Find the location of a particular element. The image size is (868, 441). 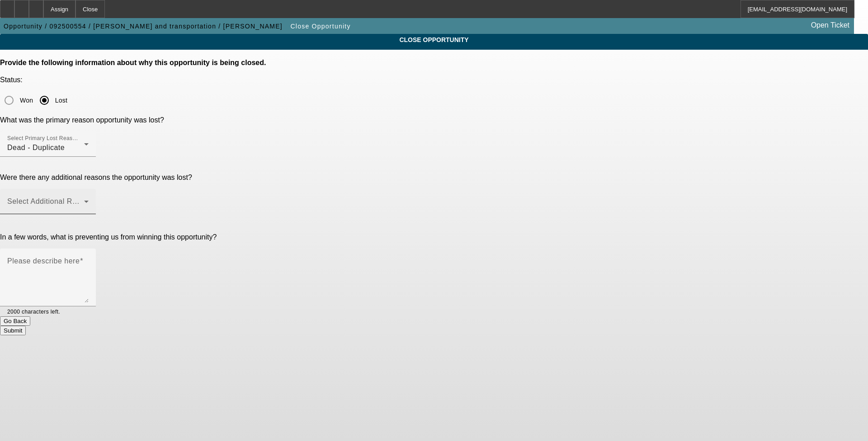

span: Dead - Duplicate is located at coordinates (36, 147).